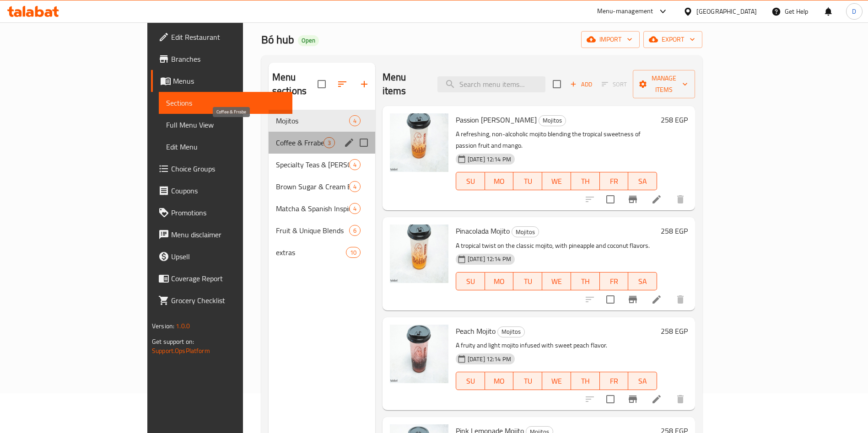 The image size is (868, 433). I want to click on a: Promotions, so click(221, 213).